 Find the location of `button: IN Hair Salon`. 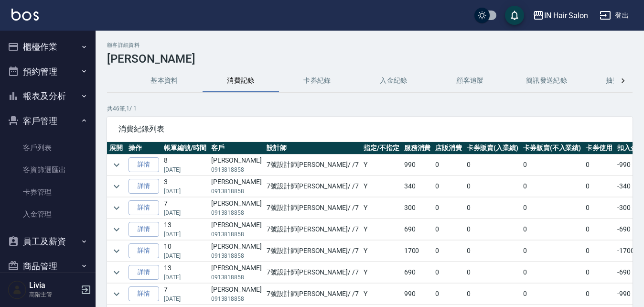

button: IN Hair Salon is located at coordinates (561, 16).